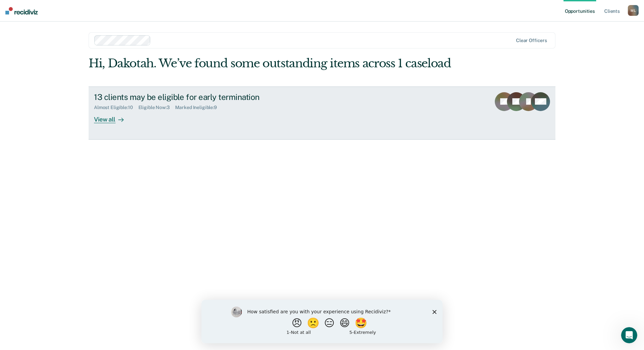  I want to click on div: How satisfied are you with your experience using Recidiviz?, so click(124, 12).